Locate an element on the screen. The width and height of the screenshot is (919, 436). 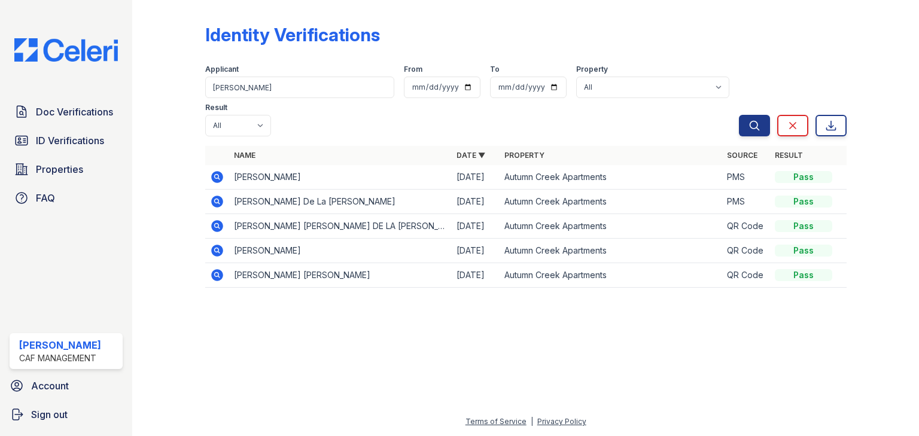
img: CE_Logo_Blue-a8612792a0a2168367f1c8372b55b34899dd931a85d93a1a3d3e32e68fde9ad4.png is located at coordinates (66, 50).